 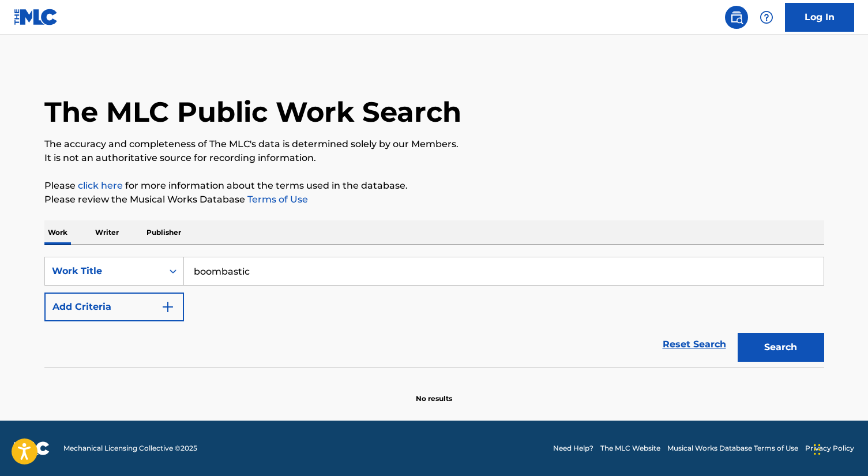 I want to click on a: Privacy Policy, so click(x=829, y=448).